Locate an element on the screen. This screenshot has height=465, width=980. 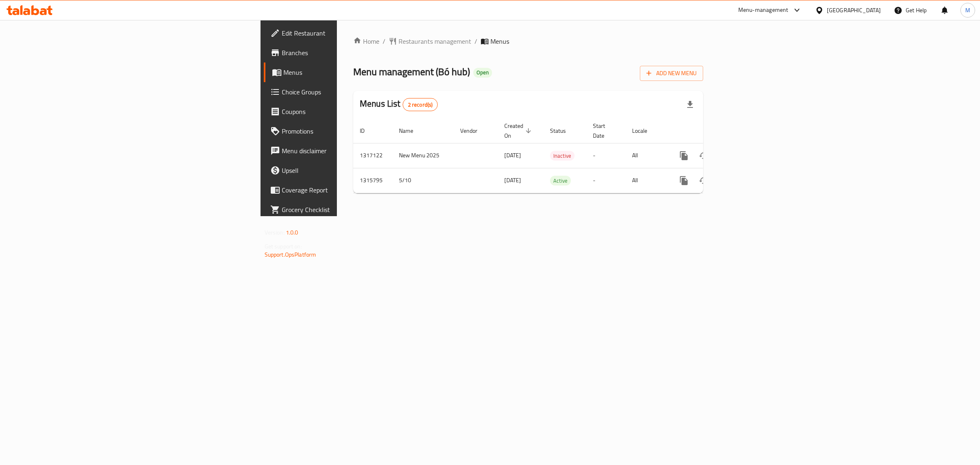
span: ID is located at coordinates (367, 131).